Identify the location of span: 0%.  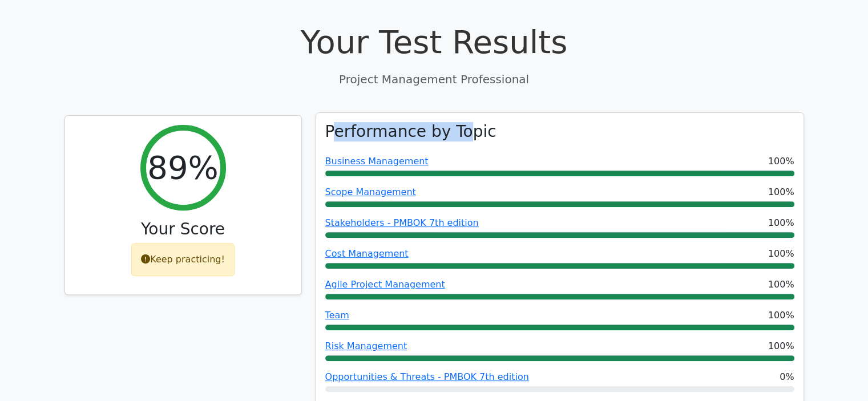
(786, 377).